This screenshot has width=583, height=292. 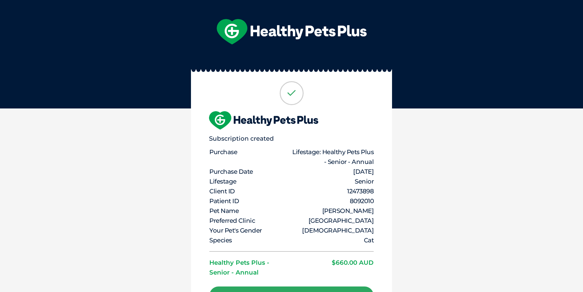 I want to click on img: hpp-logo, so click(x=264, y=120).